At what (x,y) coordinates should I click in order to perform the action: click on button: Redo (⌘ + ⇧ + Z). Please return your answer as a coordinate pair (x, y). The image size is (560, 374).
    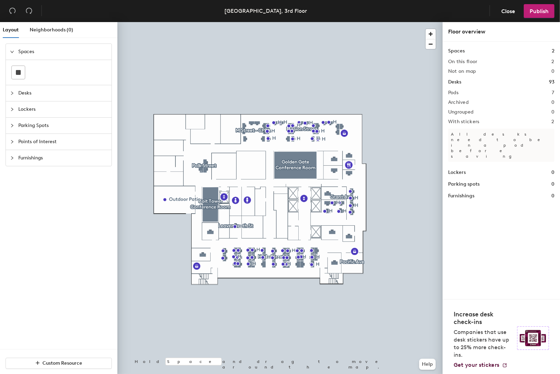
    Looking at the image, I should click on (29, 11).